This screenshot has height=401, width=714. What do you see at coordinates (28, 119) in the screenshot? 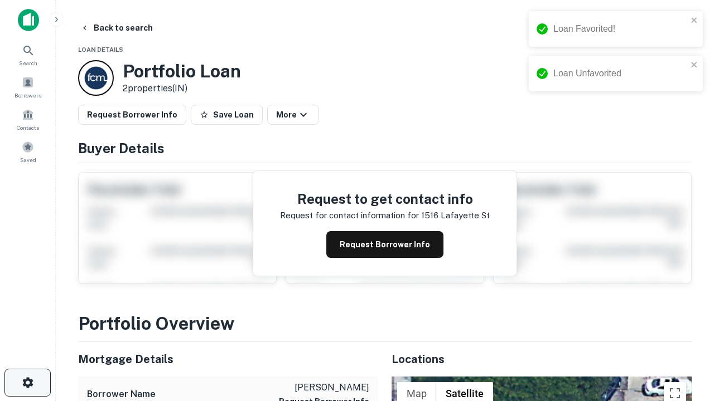
I see `a: Contacts` at bounding box center [28, 119].